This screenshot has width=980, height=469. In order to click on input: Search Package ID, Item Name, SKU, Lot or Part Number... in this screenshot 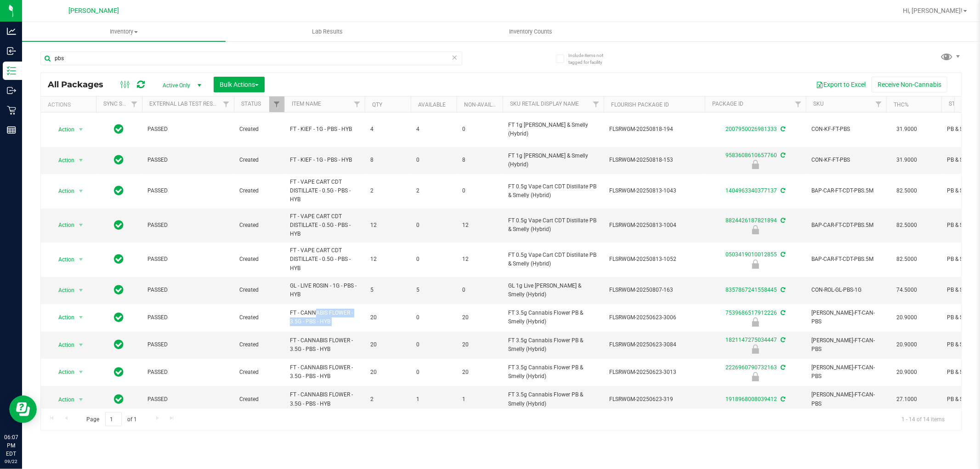, I will do `click(251, 59)`.